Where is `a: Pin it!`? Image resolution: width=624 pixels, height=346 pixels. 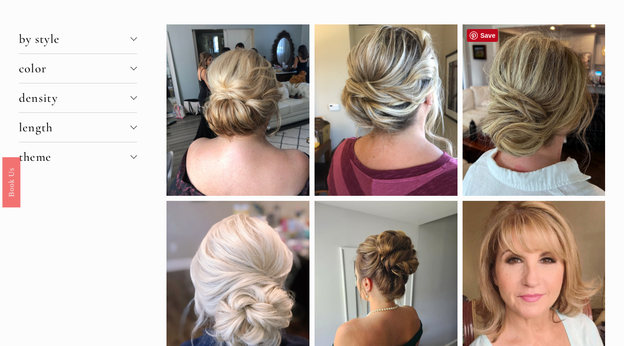 a: Pin it! is located at coordinates (482, 35).